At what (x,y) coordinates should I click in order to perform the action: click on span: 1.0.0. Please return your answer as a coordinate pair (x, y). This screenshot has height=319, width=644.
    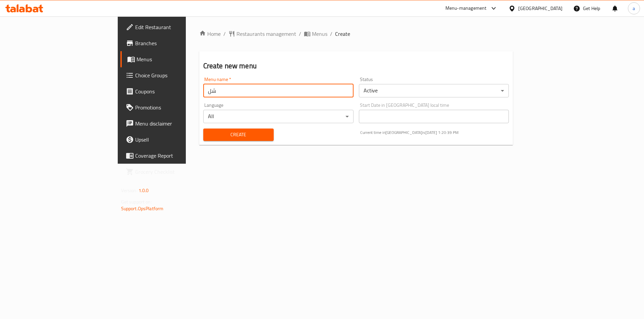
    Looking at the image, I should click on (144, 191).